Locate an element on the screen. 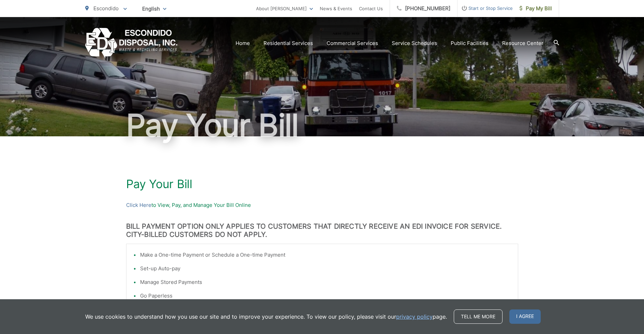  a: EDCD logo. Return to the homepage. is located at coordinates (131, 43).